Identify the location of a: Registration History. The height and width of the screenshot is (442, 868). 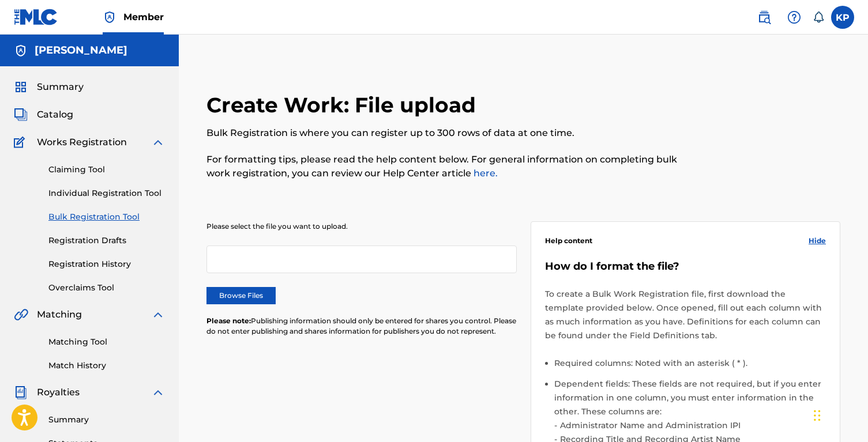
(107, 264).